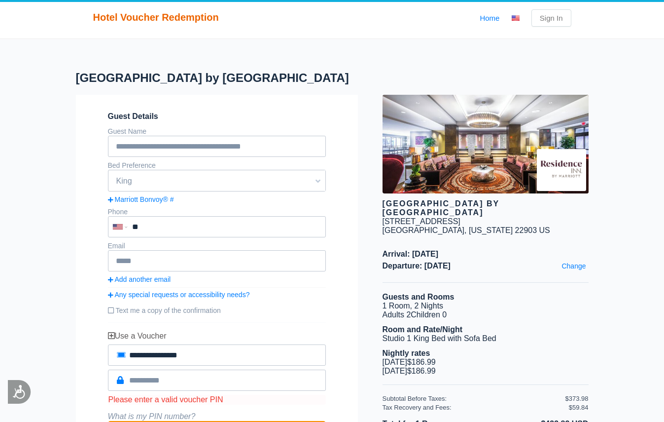  Describe the element at coordinates (217, 294) in the screenshot. I see `a: Any special requests or accessibility needs?` at that location.